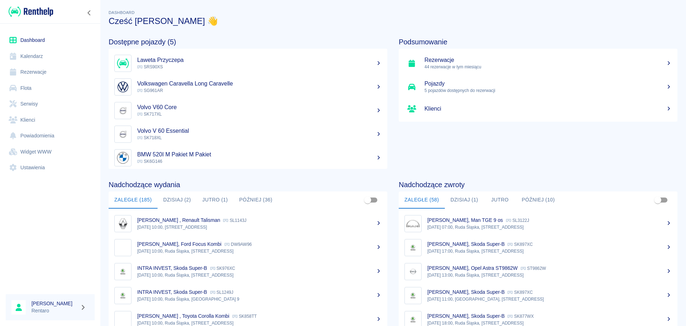 The width and height of the screenshot is (686, 326). What do you see at coordinates (548, 60) in the screenshot?
I see `h5: Rezerwacje` at bounding box center [548, 60].